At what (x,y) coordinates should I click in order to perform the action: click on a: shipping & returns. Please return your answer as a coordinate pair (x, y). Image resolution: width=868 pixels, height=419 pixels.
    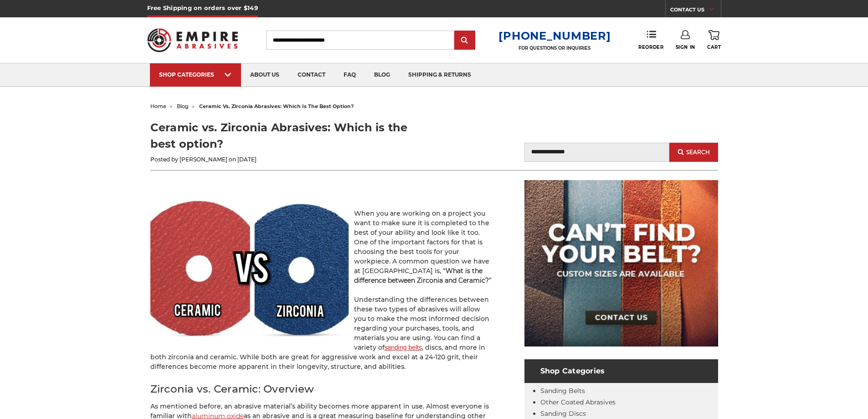
    Looking at the image, I should click on (439, 75).